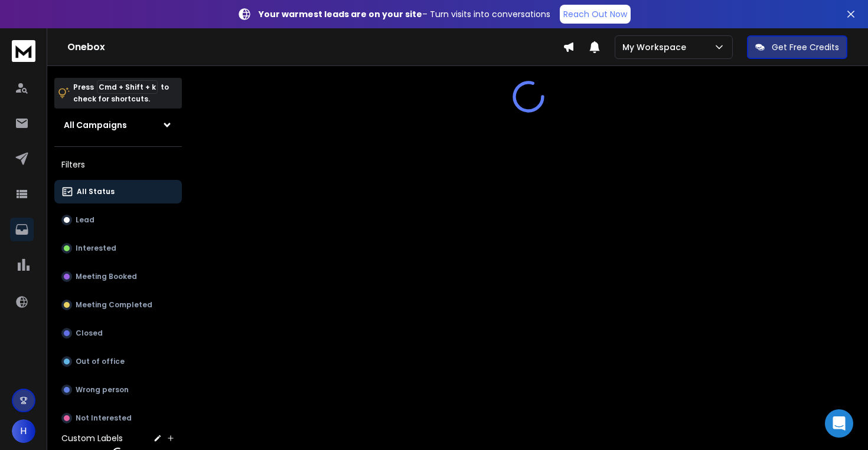  Describe the element at coordinates (118, 334) in the screenshot. I see `button: Closed` at that location.